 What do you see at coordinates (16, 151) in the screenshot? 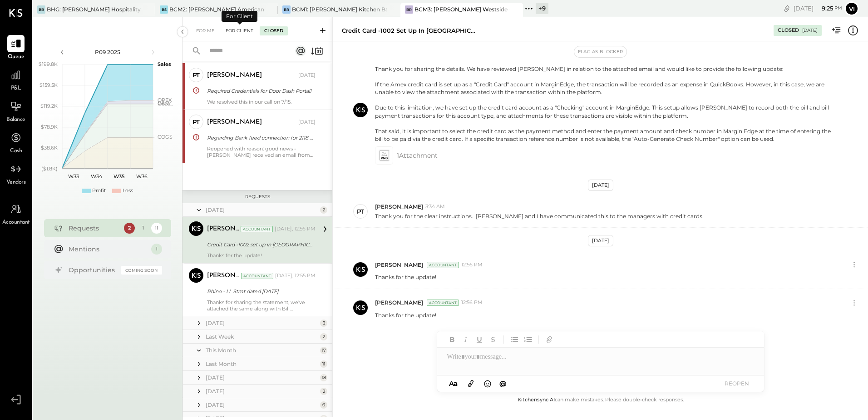
I see `span: Cash` at bounding box center [16, 151].